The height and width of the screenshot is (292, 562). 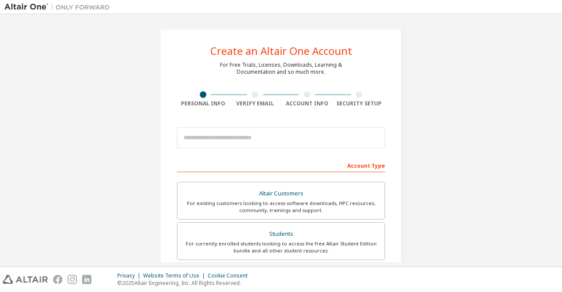 I want to click on div: Account Info, so click(x=307, y=104).